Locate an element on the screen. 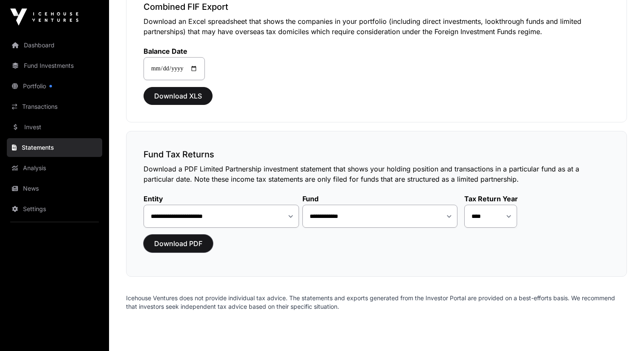 The width and height of the screenshot is (644, 351). h3: Combined FIF Export is located at coordinates (377, 7).